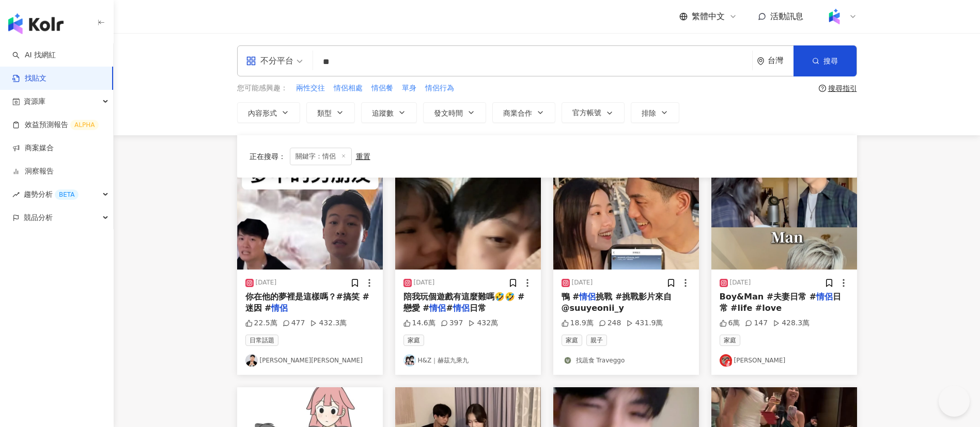  Describe the element at coordinates (331, 113) in the screenshot. I see `button: 類型` at that location.